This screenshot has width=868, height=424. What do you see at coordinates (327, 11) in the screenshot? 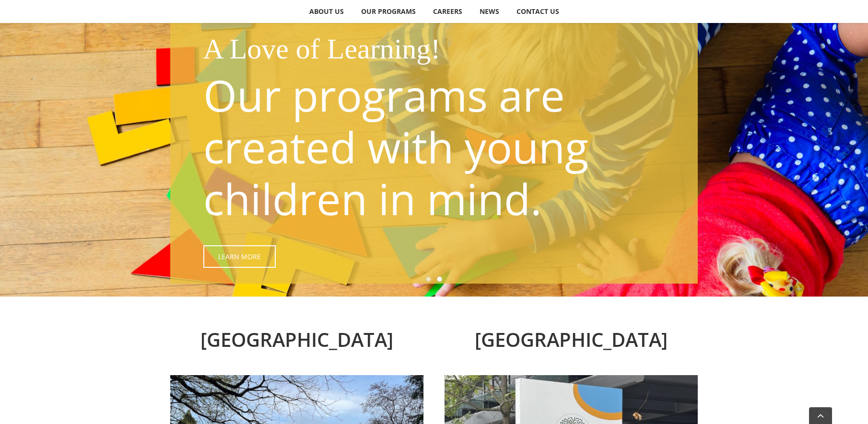
I see `span: ABOUT US` at bounding box center [327, 11].